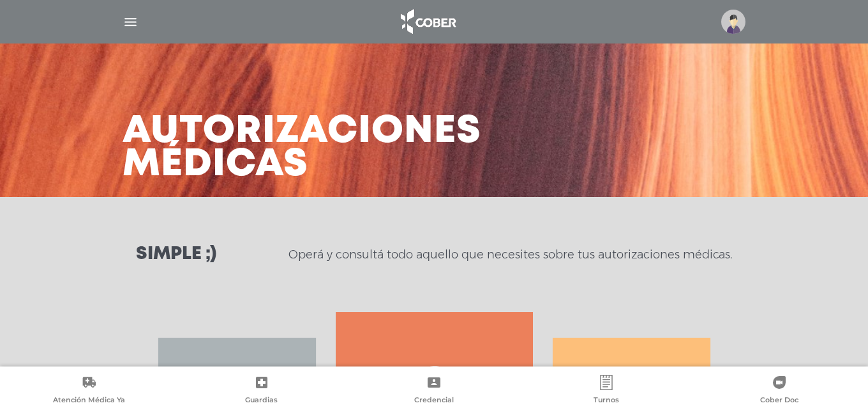 Image resolution: width=868 pixels, height=410 pixels. Describe the element at coordinates (734, 22) in the screenshot. I see `img: profile-placeholder.svg` at that location.